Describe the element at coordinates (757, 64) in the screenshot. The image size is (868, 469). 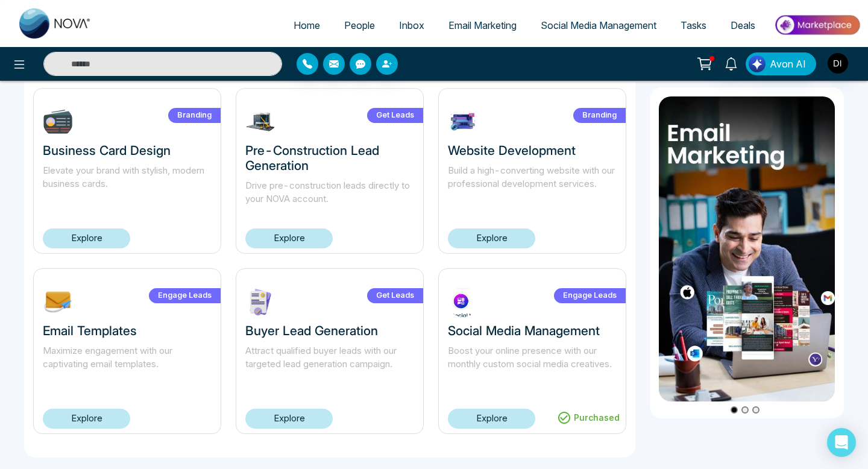
I see `img: Lead Flow` at that location.